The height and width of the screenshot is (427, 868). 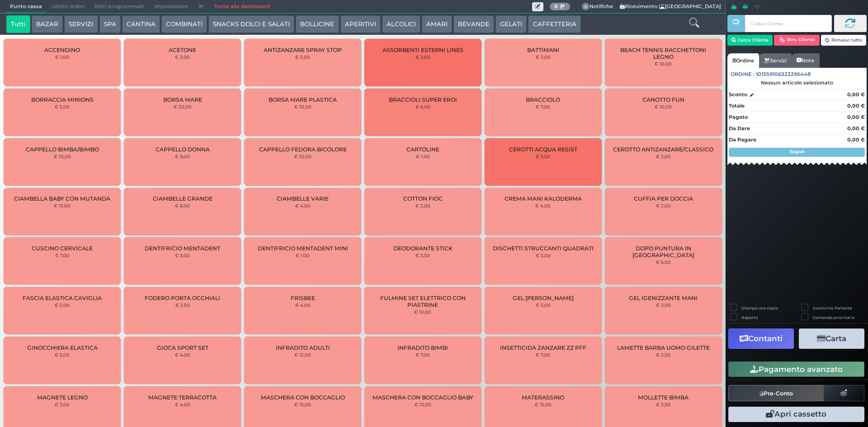 I want to click on span: GEL IGENIZZANTE MANI, so click(x=663, y=298).